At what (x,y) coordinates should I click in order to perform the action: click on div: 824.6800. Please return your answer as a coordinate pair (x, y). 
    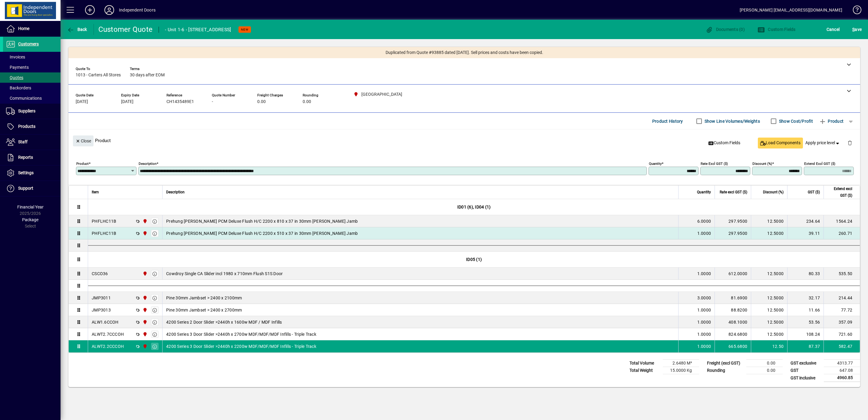
    Looking at the image, I should click on (733, 334).